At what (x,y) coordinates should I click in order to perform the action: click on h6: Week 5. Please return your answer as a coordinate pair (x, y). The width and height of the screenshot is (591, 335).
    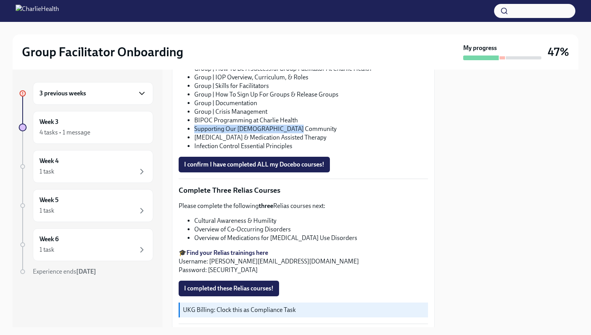
    Looking at the image, I should click on (49, 200).